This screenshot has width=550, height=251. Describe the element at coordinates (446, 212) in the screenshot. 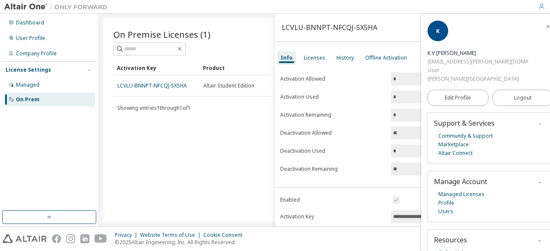

I see `a: Users` at that location.